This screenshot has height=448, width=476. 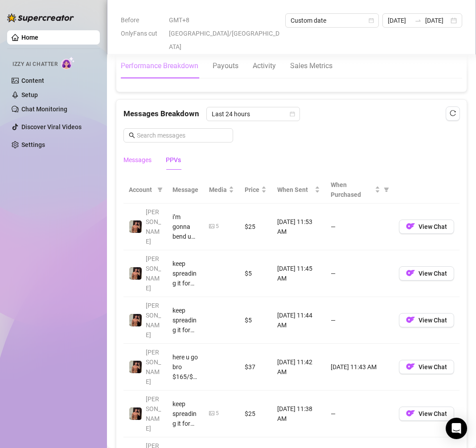 What do you see at coordinates (221, 190) in the screenshot?
I see `th: Media` at bounding box center [221, 190].